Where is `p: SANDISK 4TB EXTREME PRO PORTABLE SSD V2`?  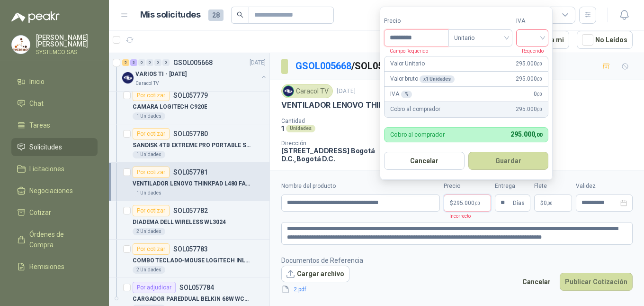 p: SANDISK 4TB EXTREME PRO PORTABLE SSD V2 is located at coordinates (191, 145).